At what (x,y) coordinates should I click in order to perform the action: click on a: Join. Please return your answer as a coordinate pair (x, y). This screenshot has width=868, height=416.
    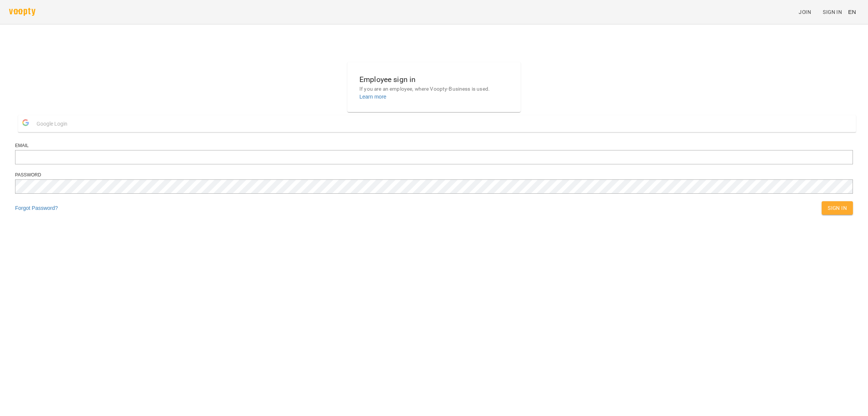
    Looking at the image, I should click on (808, 12).